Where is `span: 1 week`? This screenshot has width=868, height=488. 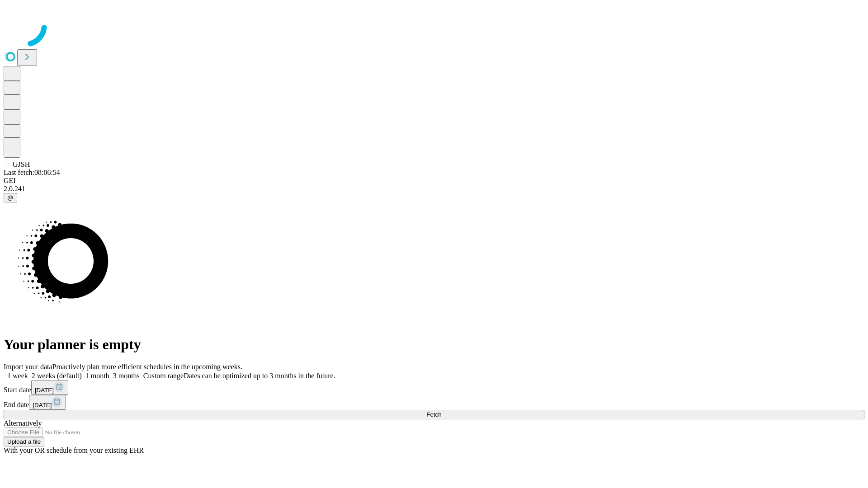
span: 1 week is located at coordinates (17, 375).